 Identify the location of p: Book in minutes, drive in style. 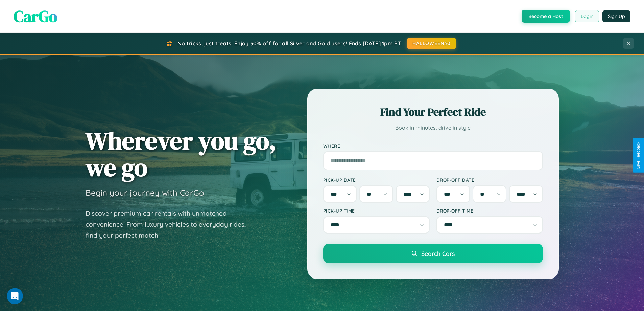
(433, 128).